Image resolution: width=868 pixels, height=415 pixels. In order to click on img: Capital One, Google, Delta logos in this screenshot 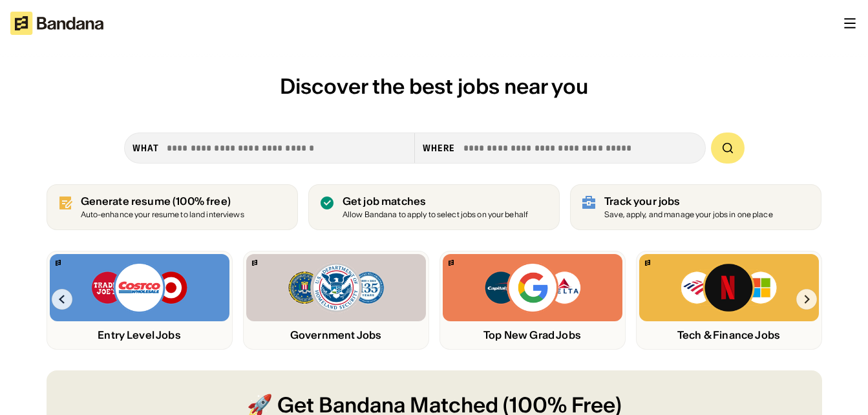, I will do `click(532, 288)`.